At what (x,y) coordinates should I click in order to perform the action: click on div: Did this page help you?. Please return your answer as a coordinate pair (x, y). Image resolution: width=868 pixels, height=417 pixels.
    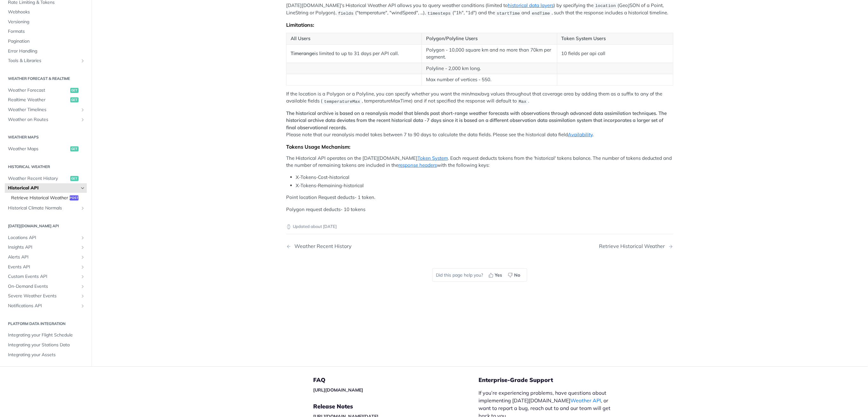
    Looking at the image, I should click on (480, 275).